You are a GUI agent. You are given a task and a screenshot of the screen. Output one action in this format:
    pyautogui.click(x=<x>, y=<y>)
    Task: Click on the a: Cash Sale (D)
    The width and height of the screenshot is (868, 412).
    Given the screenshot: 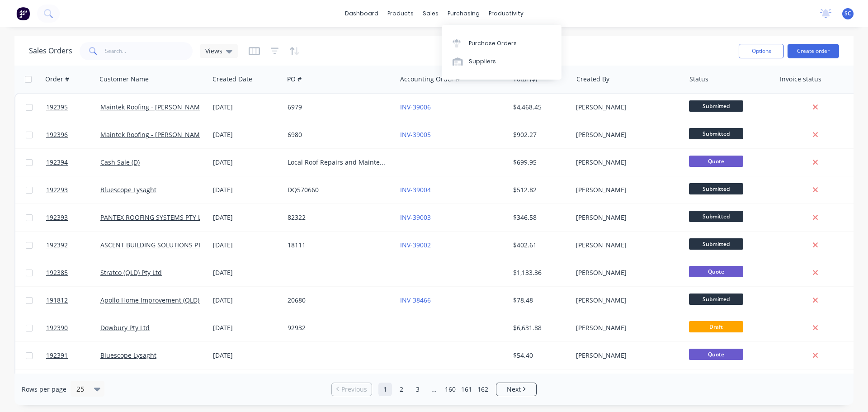 What is the action you would take?
    pyautogui.click(x=120, y=162)
    